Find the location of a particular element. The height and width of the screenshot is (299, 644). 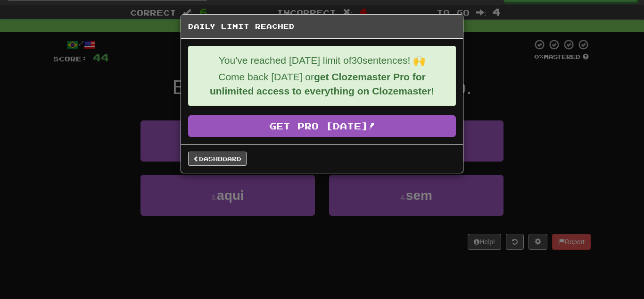

strong: get Clozemaster Pro for unlimited access to everything on Clozemaster! is located at coordinates (322, 84).